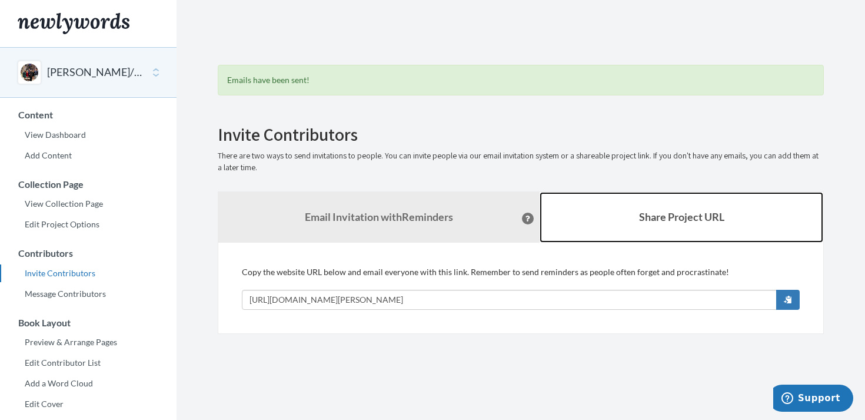 The image size is (865, 420). Describe the element at coordinates (88, 323) in the screenshot. I see `h3: Book Layout` at that location.